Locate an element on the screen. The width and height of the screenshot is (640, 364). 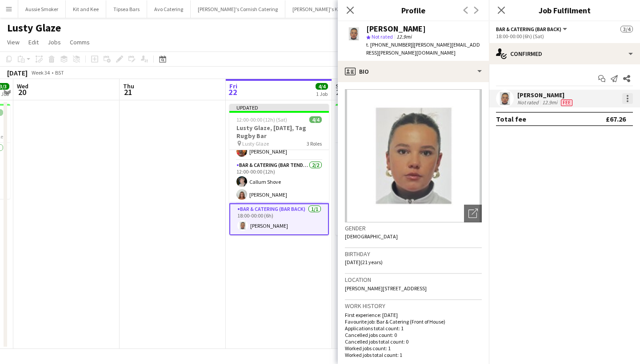
span: View is located at coordinates (13, 42).